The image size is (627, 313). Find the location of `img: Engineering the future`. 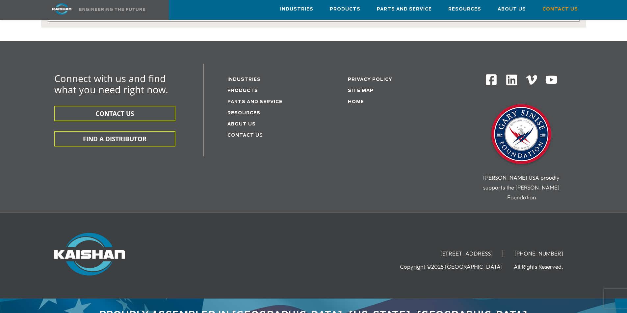

img: Engineering the future is located at coordinates (112, 9).